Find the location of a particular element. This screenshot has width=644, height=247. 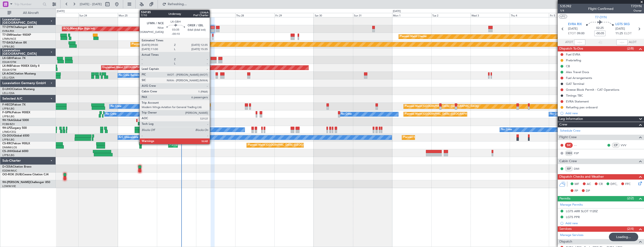

div: Tue 26 is located at coordinates (176, 15).